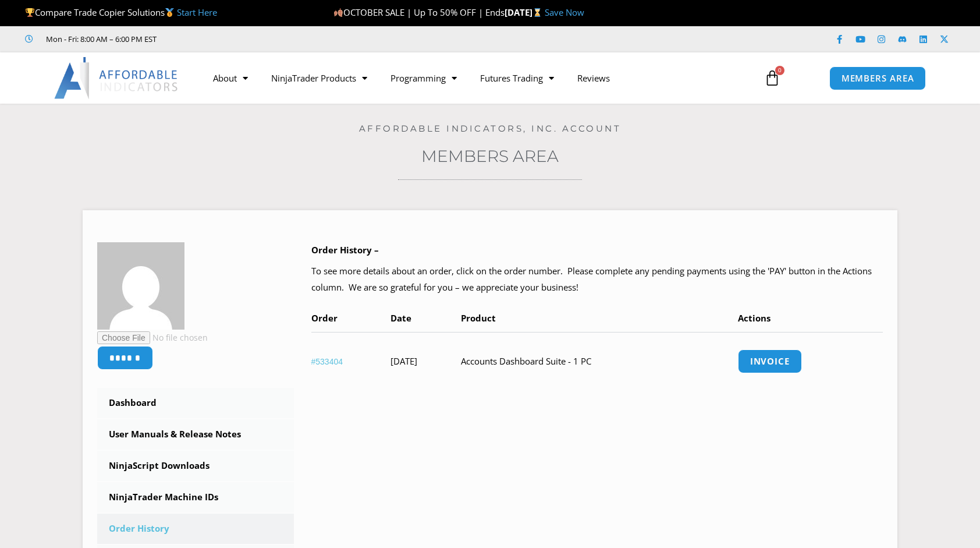 This screenshot has width=980, height=548. What do you see at coordinates (401, 318) in the screenshot?
I see `span: Date` at bounding box center [401, 318].